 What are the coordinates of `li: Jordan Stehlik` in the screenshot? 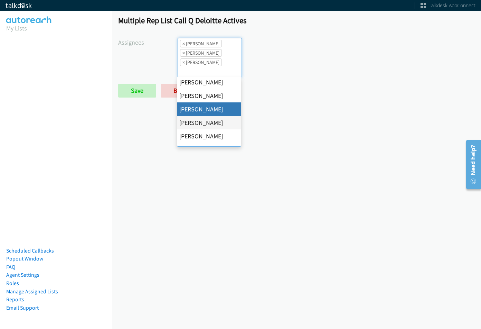 It's located at (201, 62).